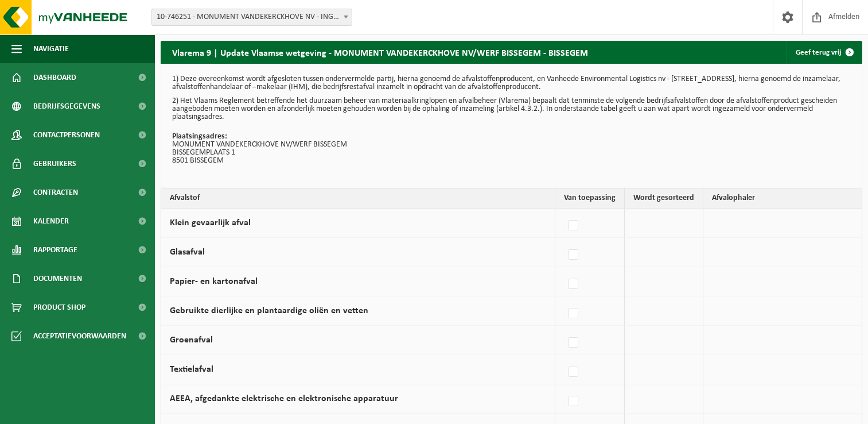 The width and height of the screenshot is (868, 424). Describe the element at coordinates (252, 17) in the screenshot. I see `span: 10-746251 - MONUMENT VANDEKERCKHOVE NV - INGELMUNSTER` at that location.